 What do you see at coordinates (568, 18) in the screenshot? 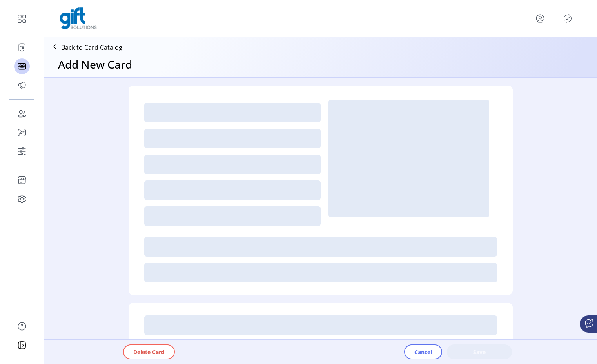
I see `button: Publisher Panel` at bounding box center [568, 18].